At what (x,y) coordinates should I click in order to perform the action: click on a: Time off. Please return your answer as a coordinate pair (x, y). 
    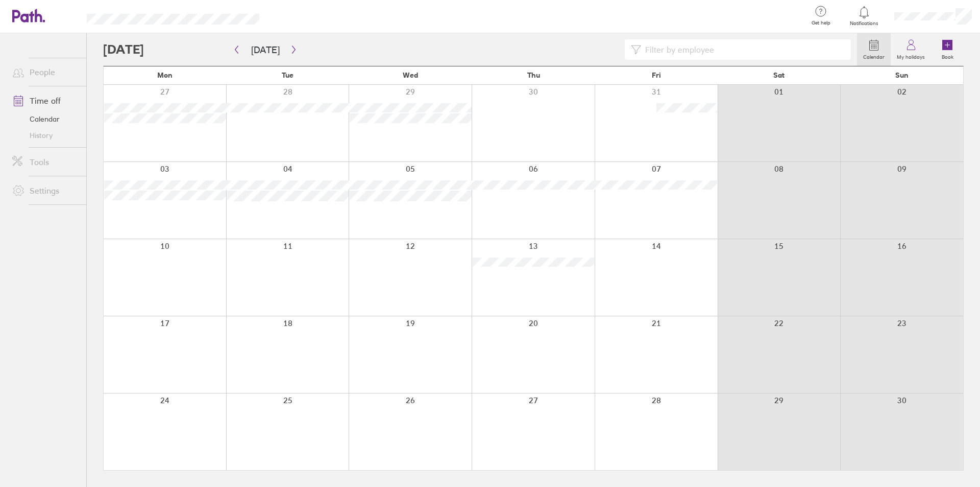
    Looking at the image, I should click on (45, 101).